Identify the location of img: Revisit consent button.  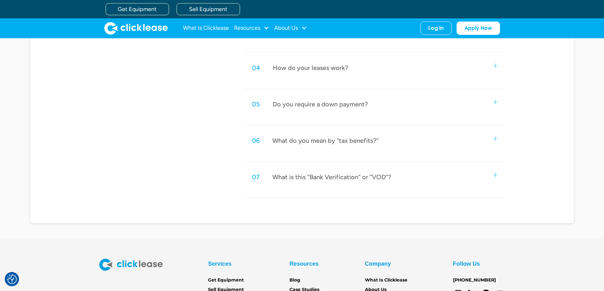
(12, 280).